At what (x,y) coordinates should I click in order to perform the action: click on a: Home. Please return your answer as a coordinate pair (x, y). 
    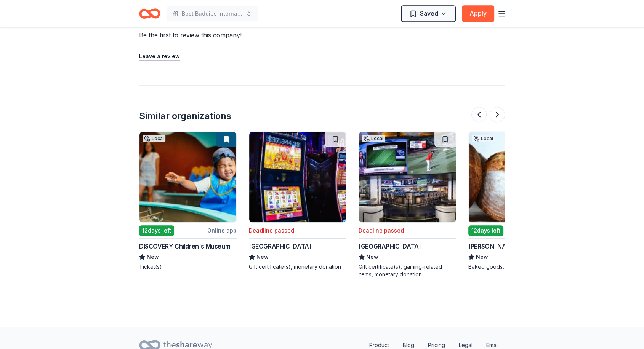
    Looking at the image, I should click on (150, 14).